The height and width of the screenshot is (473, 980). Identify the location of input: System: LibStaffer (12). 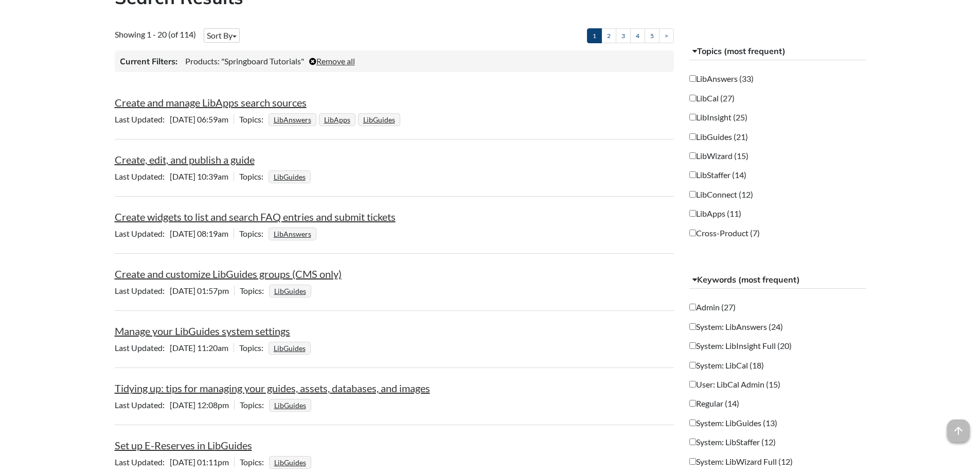
(692, 442).